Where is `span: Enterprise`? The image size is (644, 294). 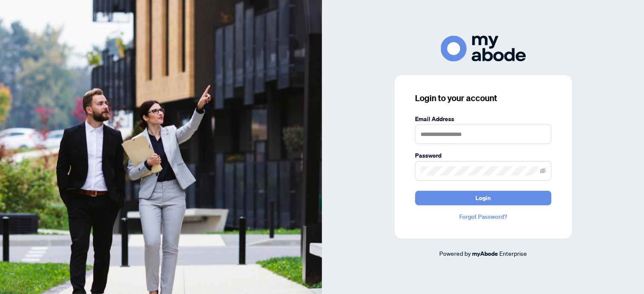
span: Enterprise is located at coordinates (513, 254).